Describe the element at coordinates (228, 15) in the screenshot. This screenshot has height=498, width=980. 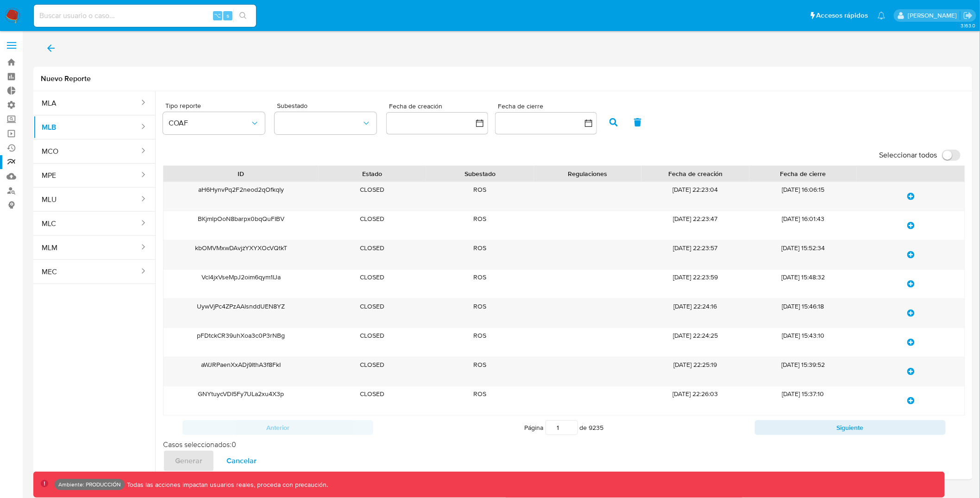
I see `span: s` at that location.